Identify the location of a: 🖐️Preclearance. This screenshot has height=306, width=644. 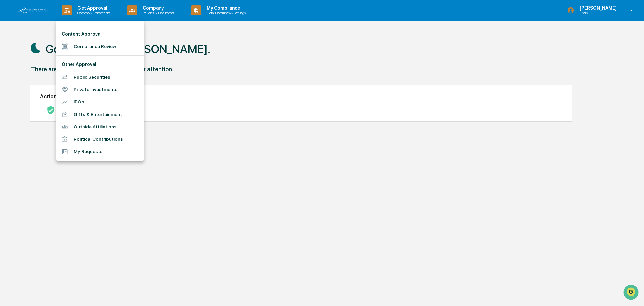
(25, 88).